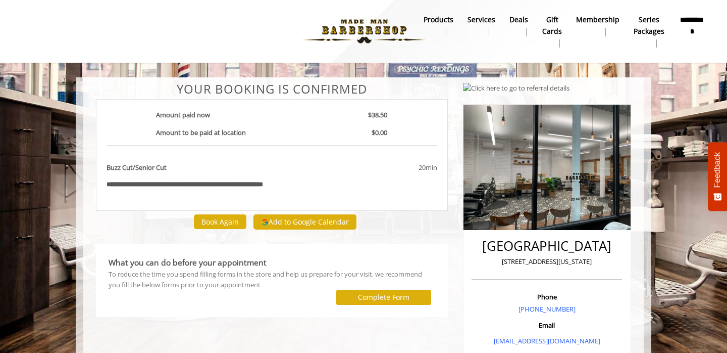 The image size is (727, 353). What do you see at coordinates (438, 20) in the screenshot?
I see `b: products` at bounding box center [438, 20].